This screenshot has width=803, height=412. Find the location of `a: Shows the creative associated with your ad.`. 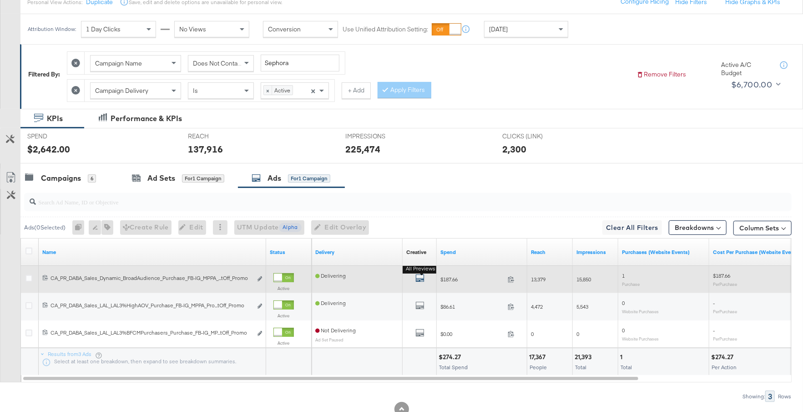

a: Shows the creative associated with your ad. is located at coordinates (416, 252).